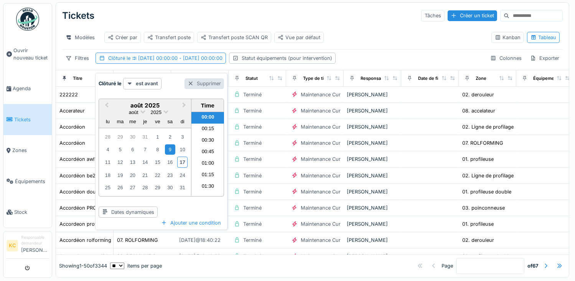 The height and width of the screenshot is (281, 575). Describe the element at coordinates (28, 19) in the screenshot. I see `img: Badge_color-CXgf-gQk.svg` at that location.